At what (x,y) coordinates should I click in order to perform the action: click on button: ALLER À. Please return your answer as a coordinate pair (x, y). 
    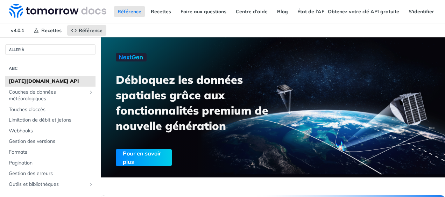
    Looking at the image, I should click on (50, 50).